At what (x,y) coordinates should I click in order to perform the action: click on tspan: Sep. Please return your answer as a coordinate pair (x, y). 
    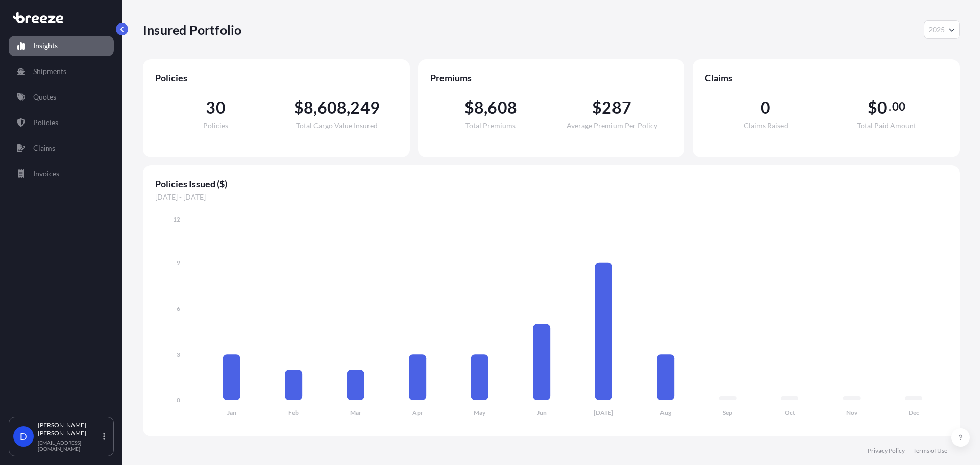
    Looking at the image, I should click on (728, 412).